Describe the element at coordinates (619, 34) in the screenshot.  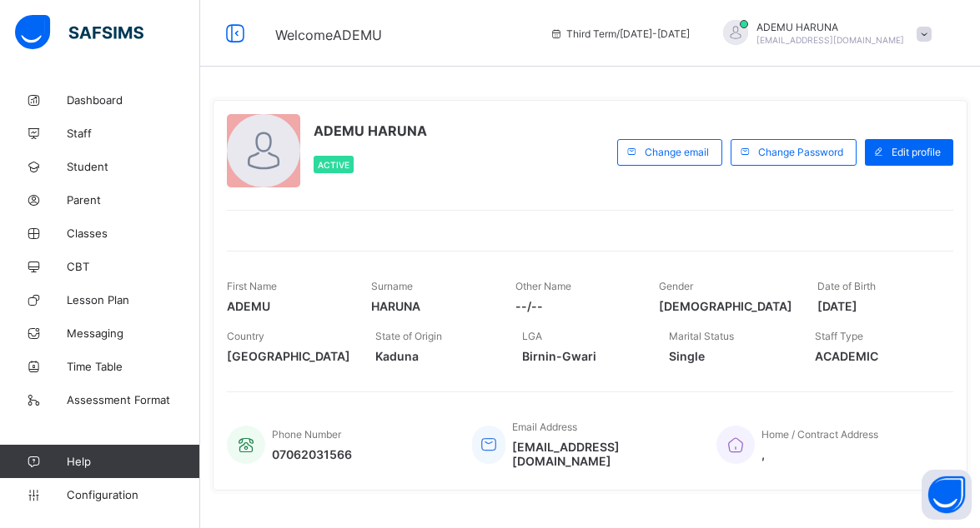
I see `span: session/term information` at that location.